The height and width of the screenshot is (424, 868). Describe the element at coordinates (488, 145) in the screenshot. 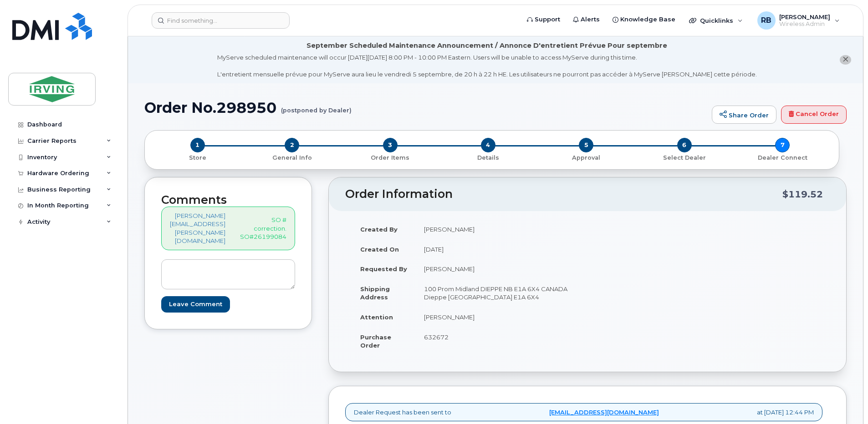

I see `span: 4` at that location.